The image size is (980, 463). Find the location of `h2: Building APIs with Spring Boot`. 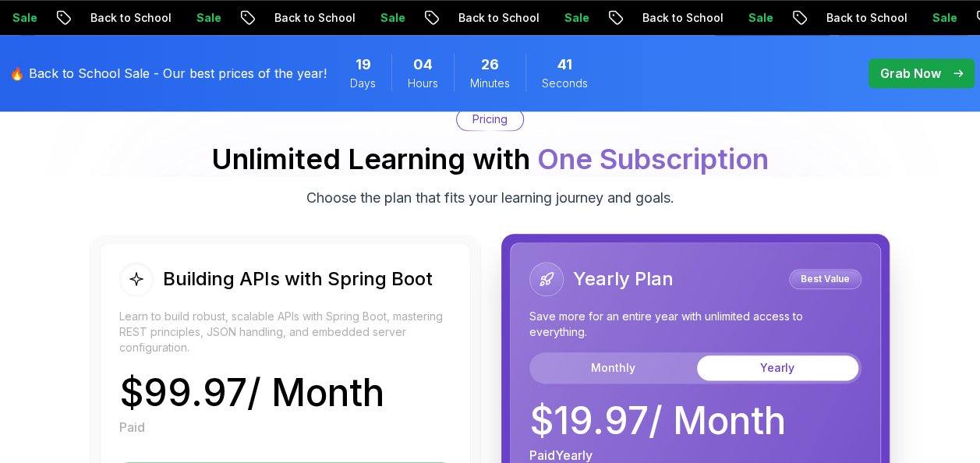

h2: Building APIs with Spring Boot is located at coordinates (298, 279).